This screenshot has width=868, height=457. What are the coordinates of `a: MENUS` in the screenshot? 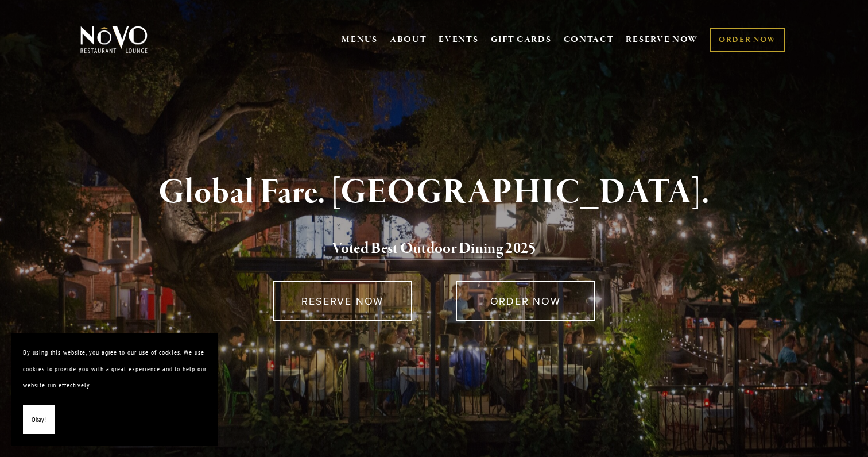 It's located at (359, 39).